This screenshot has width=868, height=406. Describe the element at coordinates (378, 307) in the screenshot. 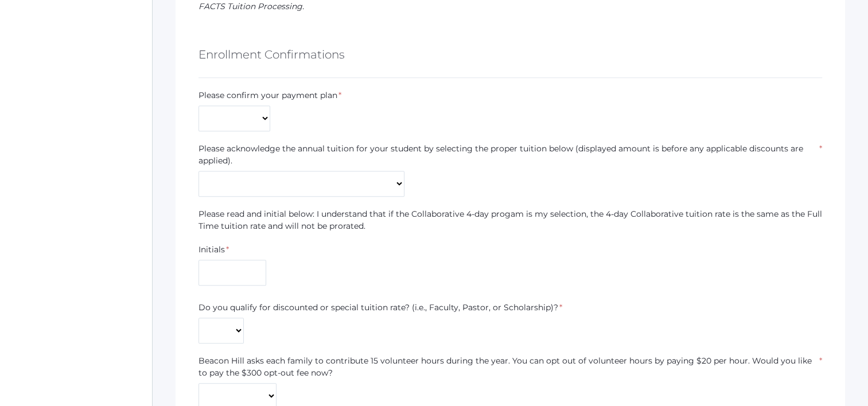

I see `label: Do you qualify for discounted or special tuition rate? (i.e., Faculty, Pastor, or Scholarship)?` at that location.